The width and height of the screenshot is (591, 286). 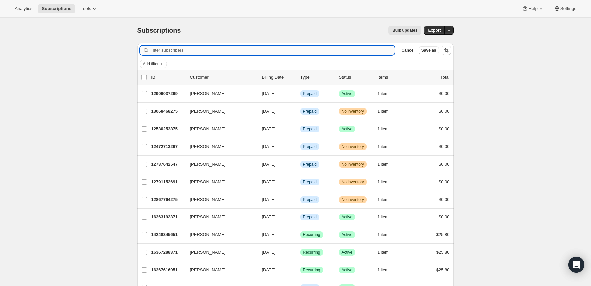 I want to click on div: IDCustomerBilling DateTypeStatusItemsTotal, so click(x=300, y=77).